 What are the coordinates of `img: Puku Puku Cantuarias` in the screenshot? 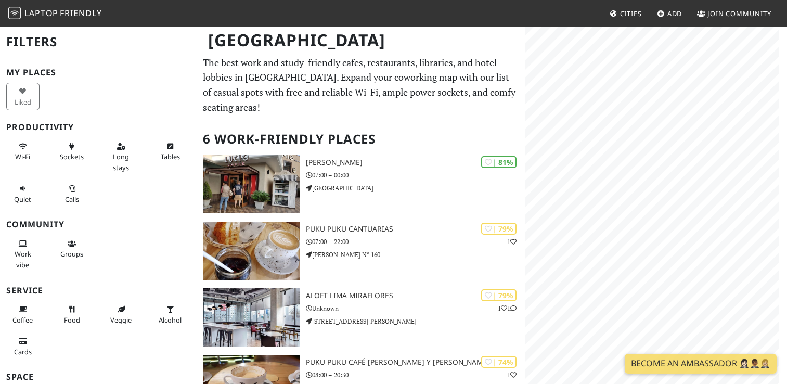 It's located at (251, 251).